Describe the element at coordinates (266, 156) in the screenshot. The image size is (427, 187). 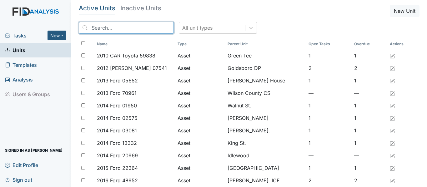
I see `td: Idlewood` at that location.